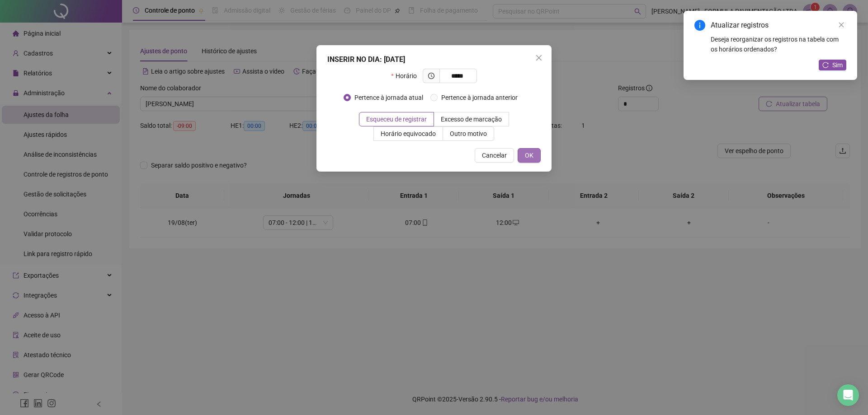 The height and width of the screenshot is (415, 868). Describe the element at coordinates (700, 25) in the screenshot. I see `span: info-circle` at that location.